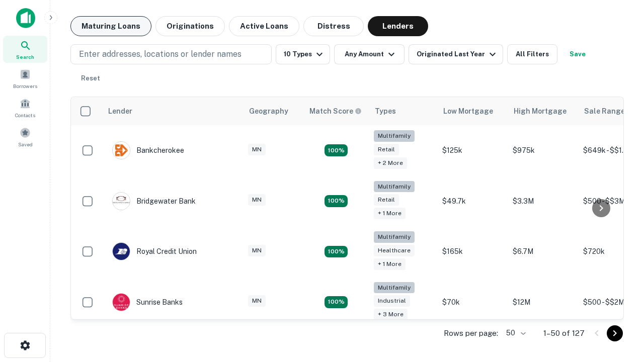 The width and height of the screenshot is (644, 362). What do you see at coordinates (25, 57) in the screenshot?
I see `span: Search` at bounding box center [25, 57].